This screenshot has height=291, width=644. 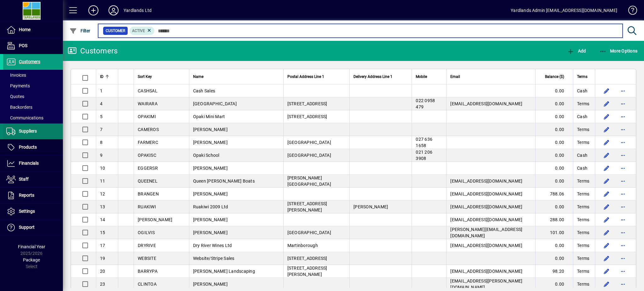 I want to click on span: Opaki Mini Mart, so click(x=209, y=117).